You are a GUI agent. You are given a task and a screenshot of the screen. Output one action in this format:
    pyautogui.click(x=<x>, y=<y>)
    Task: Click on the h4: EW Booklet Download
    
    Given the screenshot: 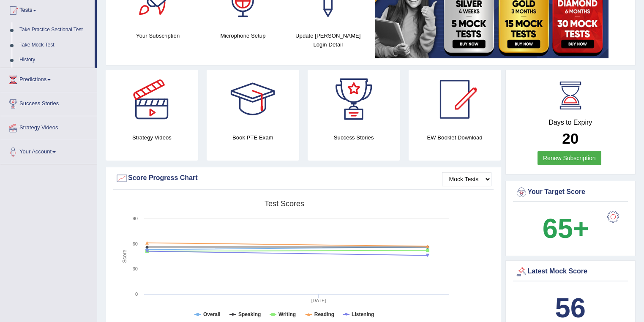 What is the action you would take?
    pyautogui.click(x=455, y=137)
    